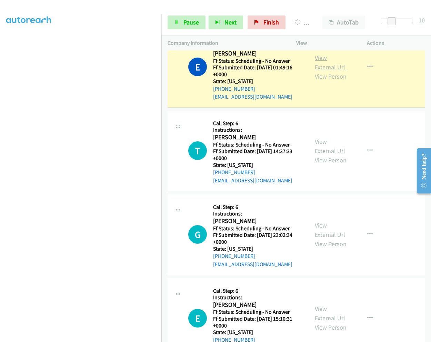 The image size is (431, 342). Describe the element at coordinates (13, 23) in the screenshot. I see `div: Need help?` at that location.